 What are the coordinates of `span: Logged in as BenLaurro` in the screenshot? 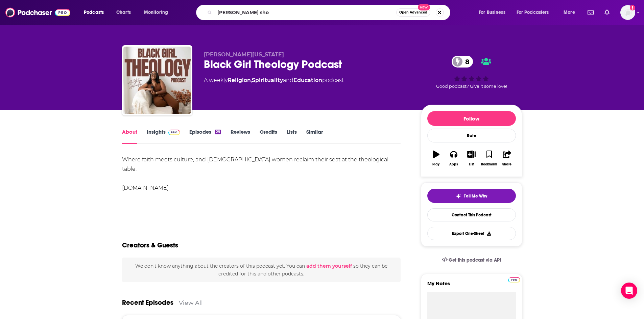 It's located at (628, 13).